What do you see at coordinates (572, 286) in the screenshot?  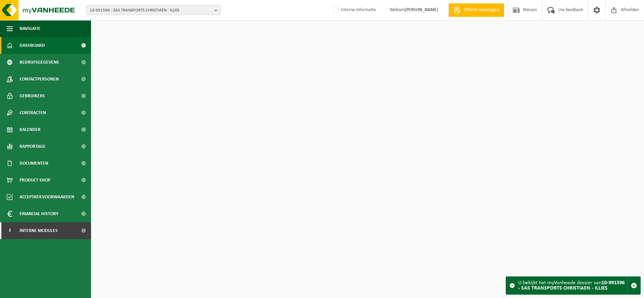 I see `strong: 10-991596 - SAS TRANSPORTS CHRISTIAEN - ILLIES` at bounding box center [572, 286].